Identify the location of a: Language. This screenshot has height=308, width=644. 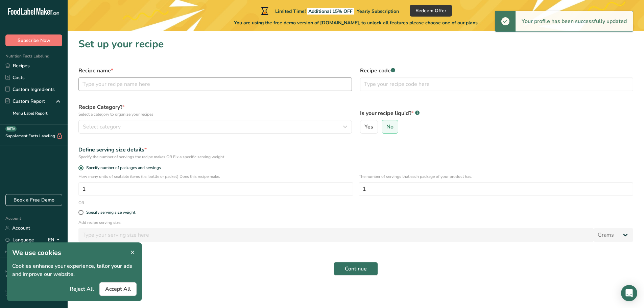
(20, 240).